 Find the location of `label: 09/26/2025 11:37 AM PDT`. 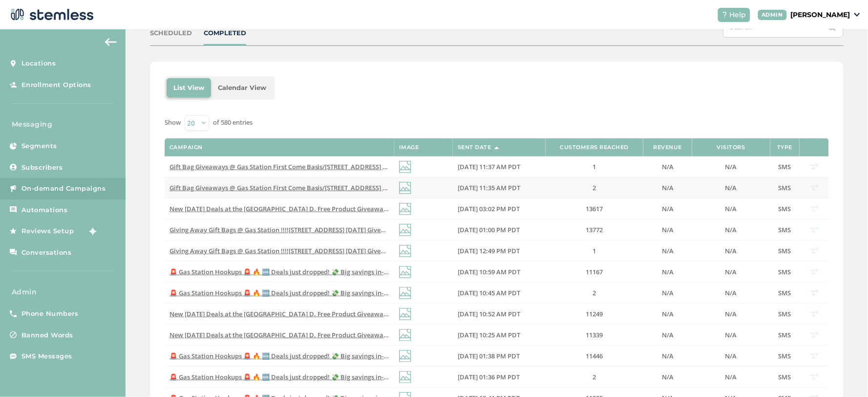

label: 09/26/2025 11:37 AM PDT is located at coordinates (499, 166).